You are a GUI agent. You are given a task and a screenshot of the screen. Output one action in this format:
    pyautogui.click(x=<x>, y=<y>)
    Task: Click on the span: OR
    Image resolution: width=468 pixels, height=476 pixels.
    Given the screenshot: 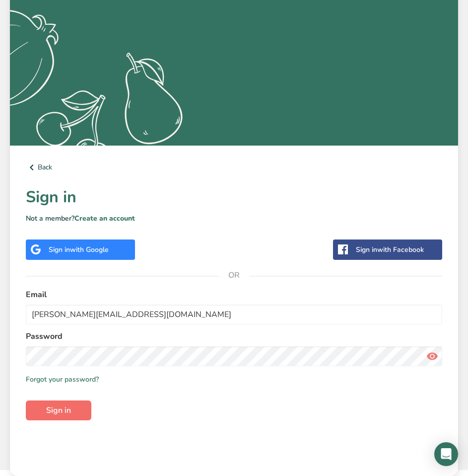 What is the action you would take?
    pyautogui.click(x=234, y=275)
    